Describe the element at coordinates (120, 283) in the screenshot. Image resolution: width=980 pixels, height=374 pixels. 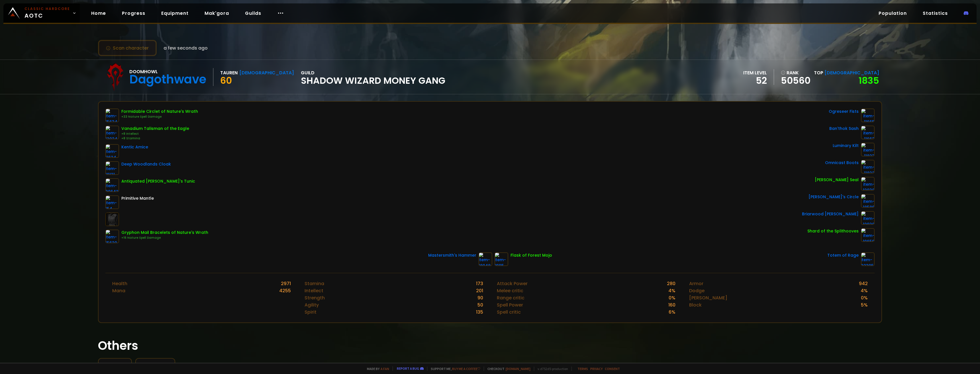
I see `div: Health` at that location.